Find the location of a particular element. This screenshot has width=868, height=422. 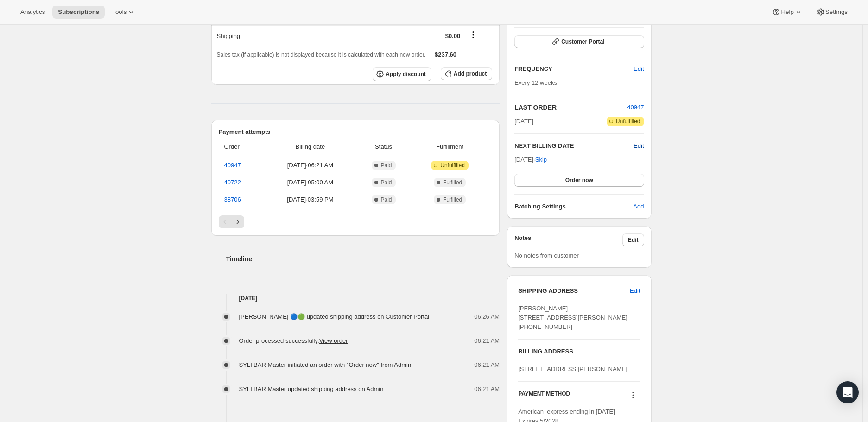

span: Every 12 weeks is located at coordinates (536, 83).